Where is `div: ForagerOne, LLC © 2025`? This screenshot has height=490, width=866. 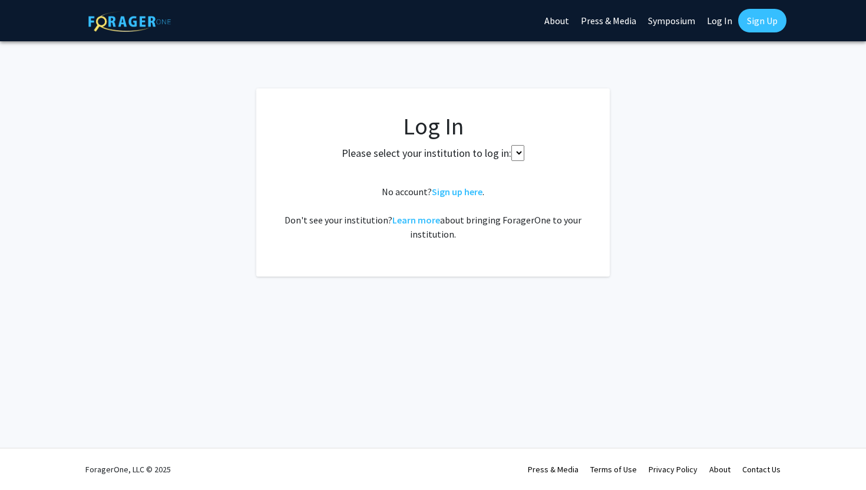
div: ForagerOne, LLC © 2025 is located at coordinates (128, 469).